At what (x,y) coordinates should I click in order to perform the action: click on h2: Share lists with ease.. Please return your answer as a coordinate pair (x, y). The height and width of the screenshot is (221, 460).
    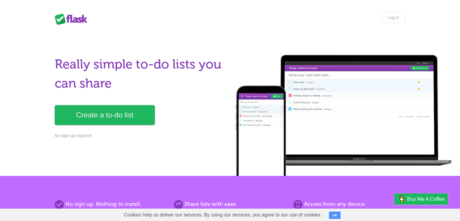
    Looking at the image, I should click on (230, 204).